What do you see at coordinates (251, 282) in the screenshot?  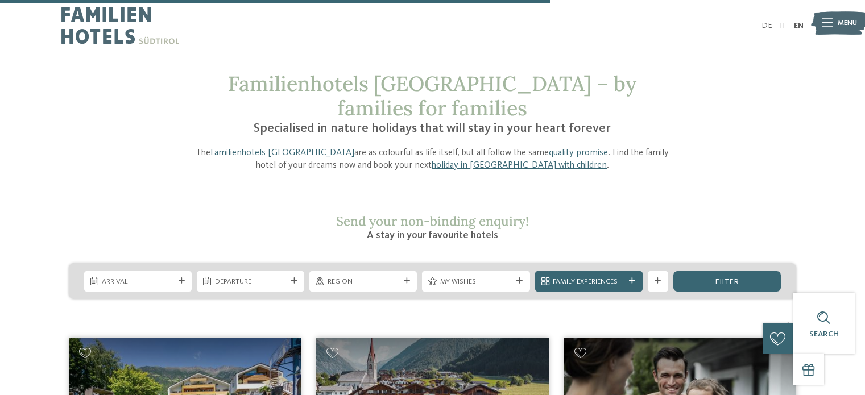 I see `span: Departure` at bounding box center [251, 282].